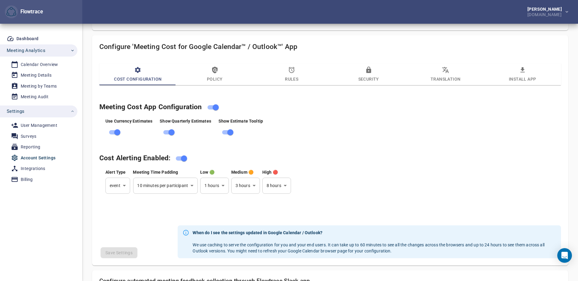 Image resolution: width=578 pixels, height=281 pixels. I want to click on div: User Management, so click(39, 125).